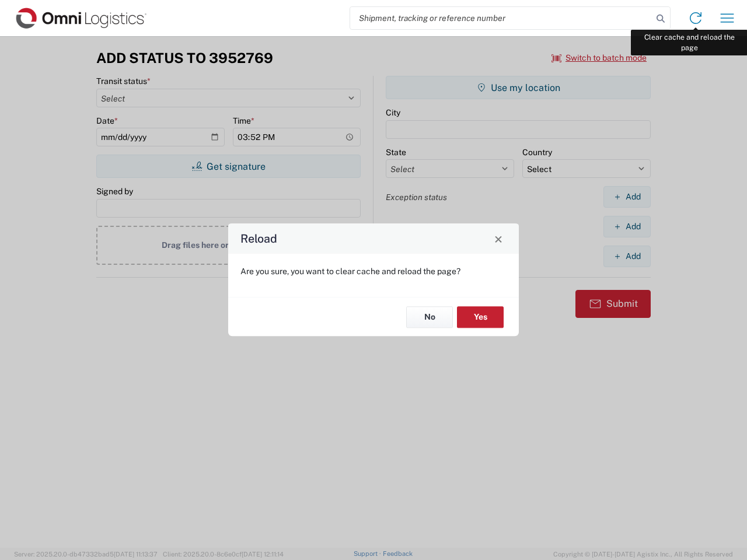  What do you see at coordinates (501, 18) in the screenshot?
I see `input: Shipment, tracking or reference number` at bounding box center [501, 18].